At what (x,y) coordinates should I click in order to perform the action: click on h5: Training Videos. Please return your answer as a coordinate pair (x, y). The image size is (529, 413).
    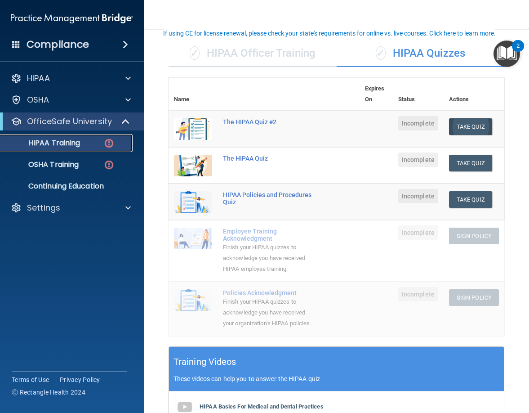
    Looking at the image, I should click on (205, 362).